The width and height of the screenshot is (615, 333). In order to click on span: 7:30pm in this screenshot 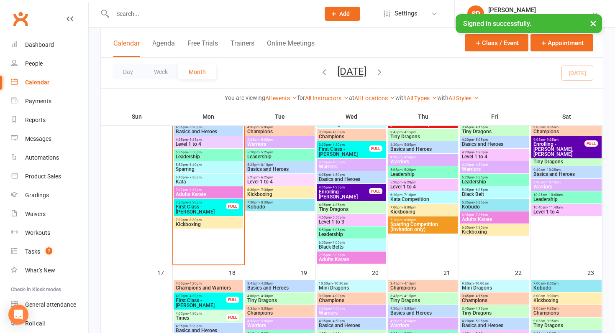, I will do `click(208, 220)`.